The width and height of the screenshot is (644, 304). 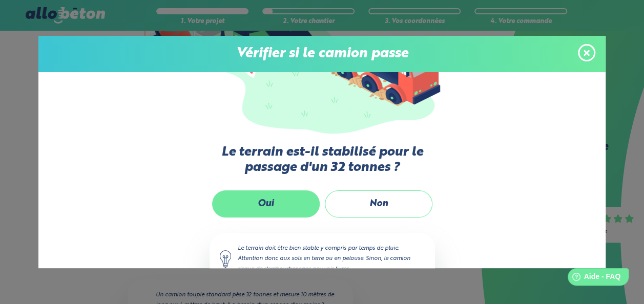 What do you see at coordinates (266, 204) in the screenshot?
I see `label: Oui` at bounding box center [266, 204].